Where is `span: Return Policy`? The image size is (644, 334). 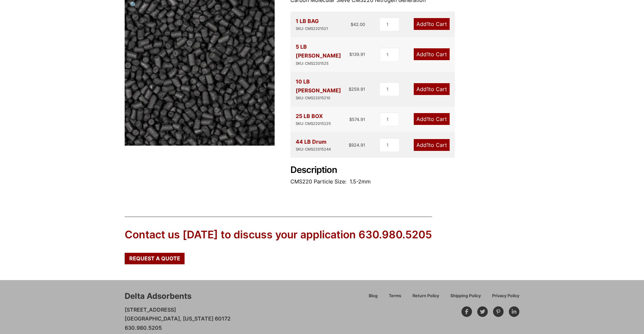 span: Return Policy is located at coordinates (426, 296).